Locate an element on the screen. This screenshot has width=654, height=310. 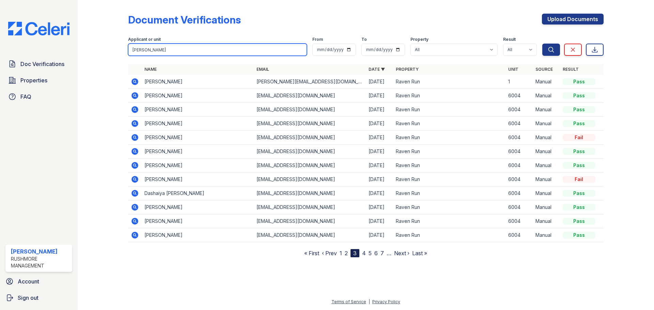
span: FAQ is located at coordinates (26, 97).